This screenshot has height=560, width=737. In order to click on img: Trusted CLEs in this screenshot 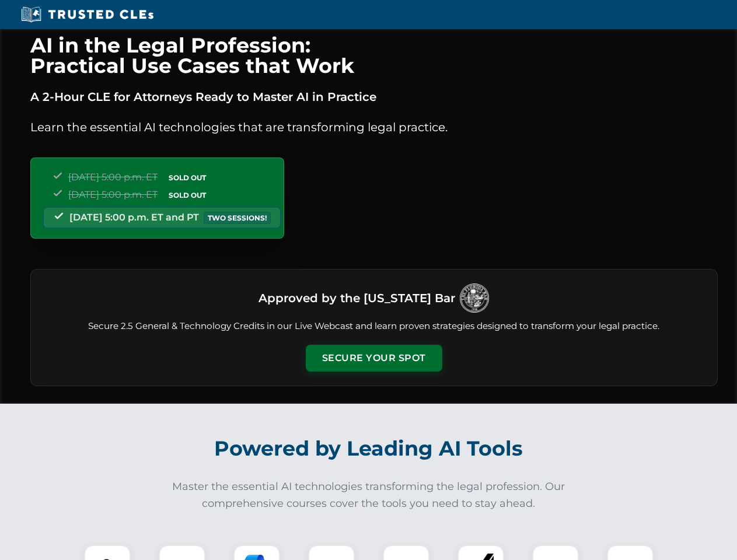, I will do `click(87, 14)`.